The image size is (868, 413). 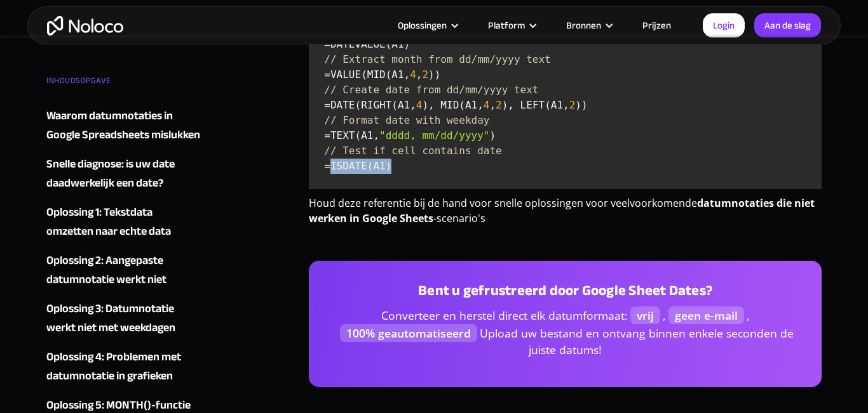 I want to click on span: // Create date from dd/mm/yyyy text, so click(x=431, y=89).